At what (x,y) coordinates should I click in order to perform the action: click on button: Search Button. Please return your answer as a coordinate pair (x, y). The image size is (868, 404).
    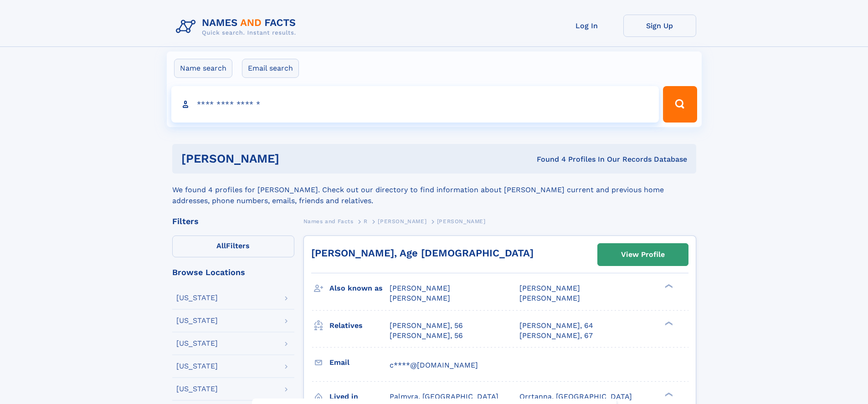
    Looking at the image, I should click on (680, 104).